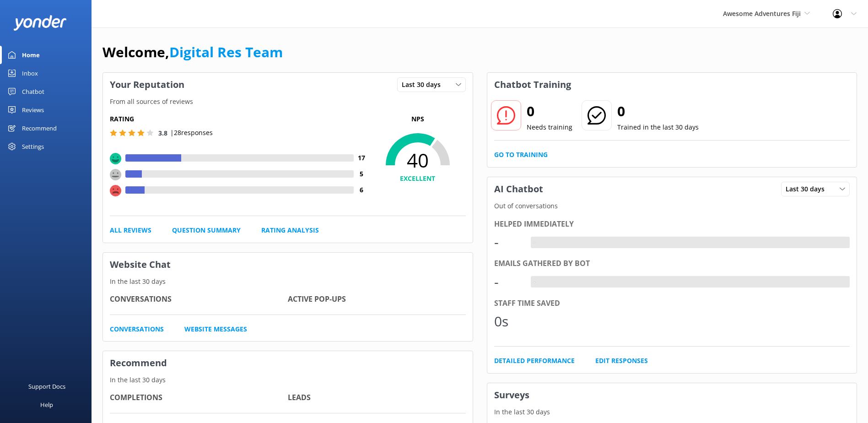  What do you see at coordinates (288, 102) in the screenshot?
I see `p: From all sources of reviews` at bounding box center [288, 102].